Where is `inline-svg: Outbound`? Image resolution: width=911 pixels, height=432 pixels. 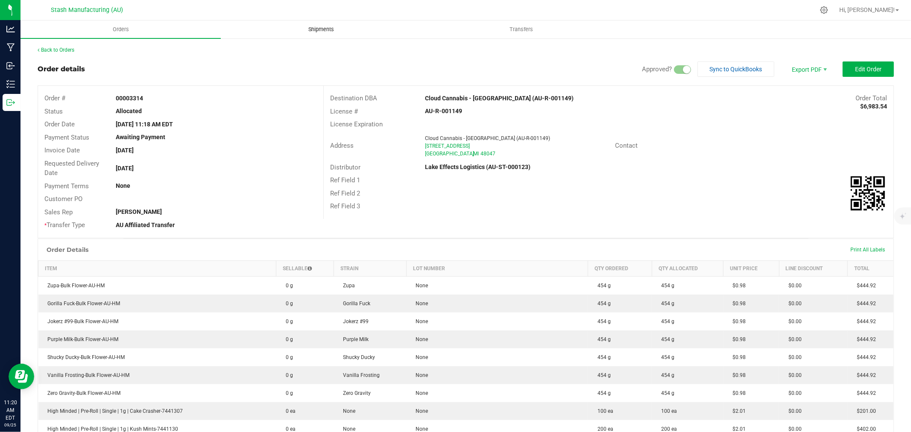 inline-svg: Outbound is located at coordinates (11, 103).